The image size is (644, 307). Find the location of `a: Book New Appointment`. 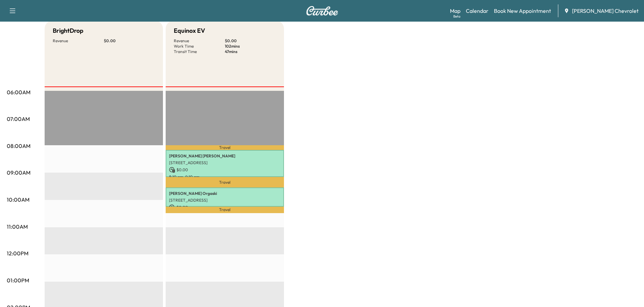

a: Book New Appointment is located at coordinates (522, 11).